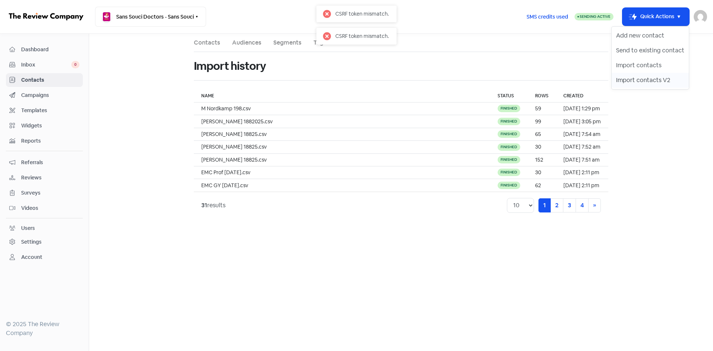  I want to click on a: Campaigns, so click(44, 95).